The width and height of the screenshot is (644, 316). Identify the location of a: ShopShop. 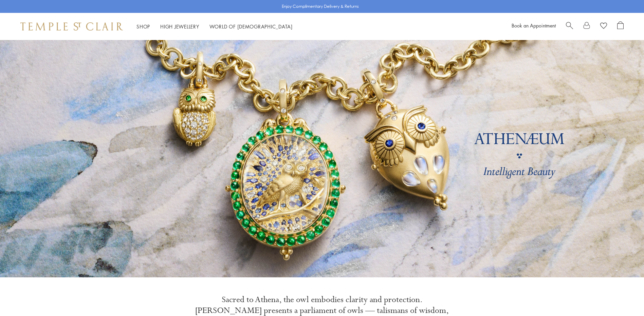
(143, 26).